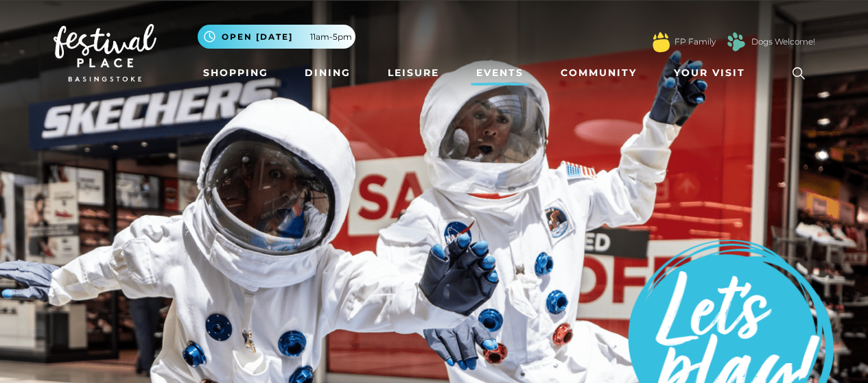 This screenshot has height=383, width=868. Describe the element at coordinates (783, 41) in the screenshot. I see `a: Dogs Welcome!` at that location.